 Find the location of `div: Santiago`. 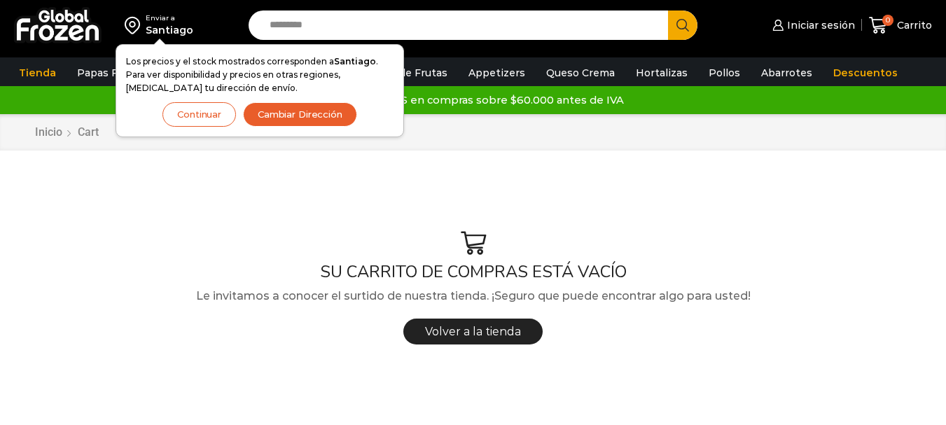

div: Santiago is located at coordinates (169, 30).